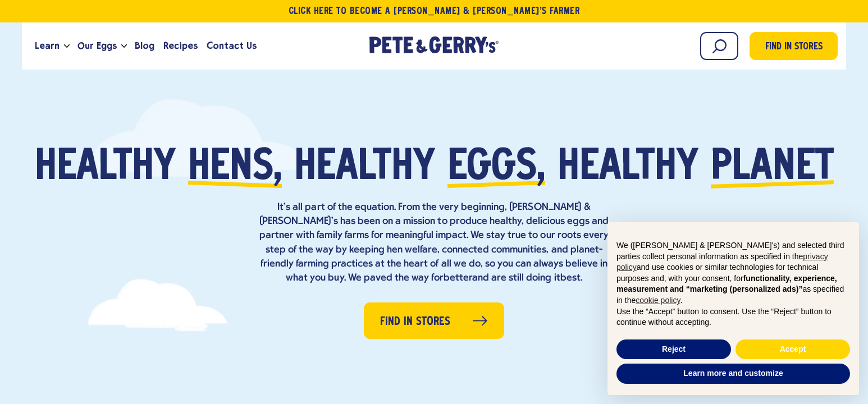  Describe the element at coordinates (145, 46) in the screenshot. I see `a: Blog` at that location.